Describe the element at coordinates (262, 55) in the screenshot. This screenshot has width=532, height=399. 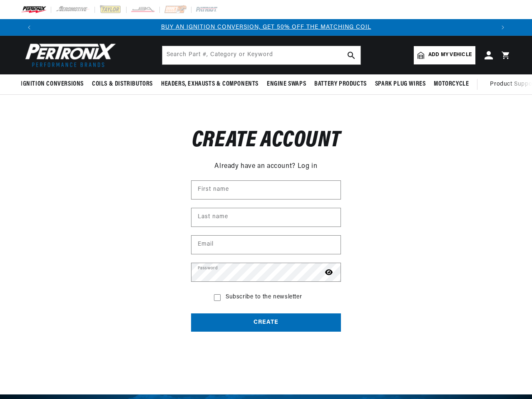
I see `input: Search Part #, Category or Keyword` at that location.